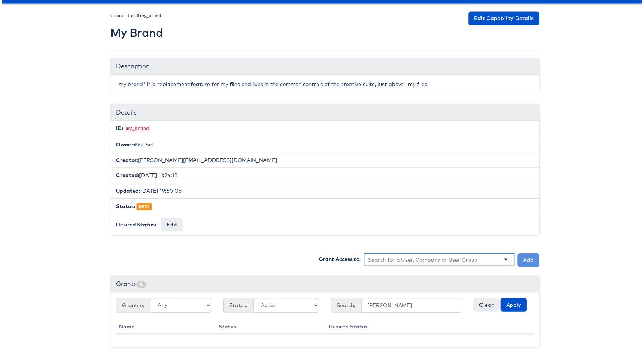 The width and height of the screenshot is (644, 355). What do you see at coordinates (140, 286) in the screenshot?
I see `span: 15` at bounding box center [140, 286].